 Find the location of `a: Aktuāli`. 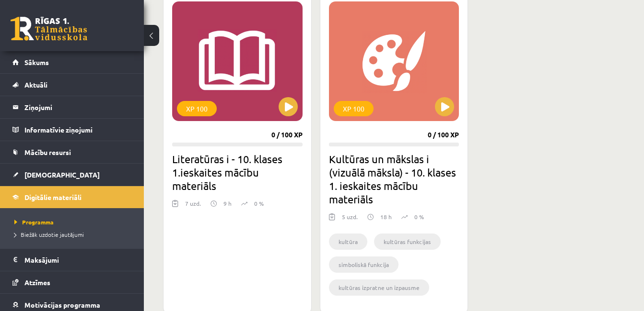

a: Aktuāli is located at coordinates (72, 85).